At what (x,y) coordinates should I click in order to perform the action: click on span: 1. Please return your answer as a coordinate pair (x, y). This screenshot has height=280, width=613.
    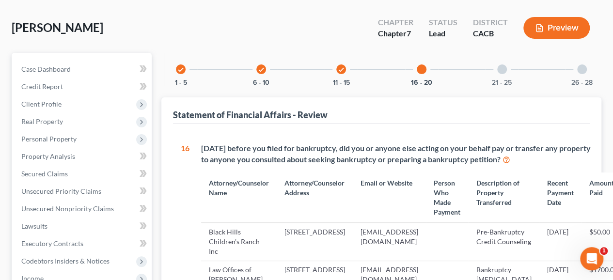
    Looking at the image, I should click on (604, 251).